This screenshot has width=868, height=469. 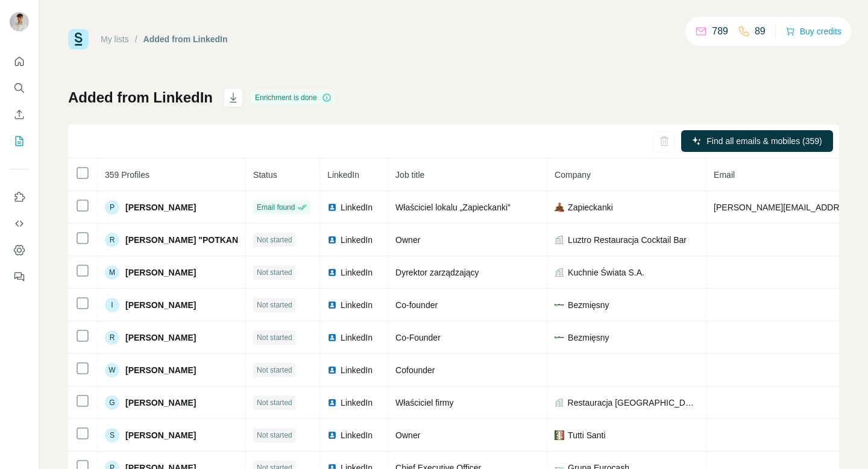 I want to click on div: P, so click(x=112, y=207).